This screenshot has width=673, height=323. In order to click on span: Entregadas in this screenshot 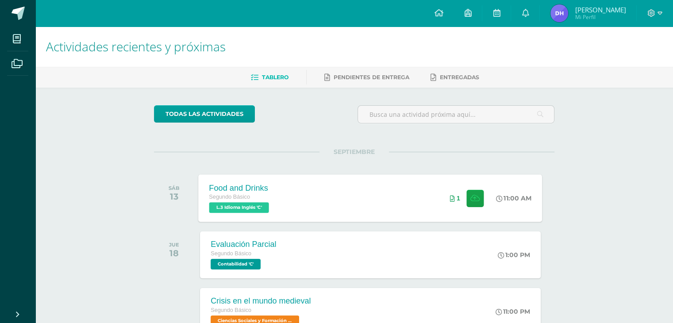, I will do `click(459, 77)`.